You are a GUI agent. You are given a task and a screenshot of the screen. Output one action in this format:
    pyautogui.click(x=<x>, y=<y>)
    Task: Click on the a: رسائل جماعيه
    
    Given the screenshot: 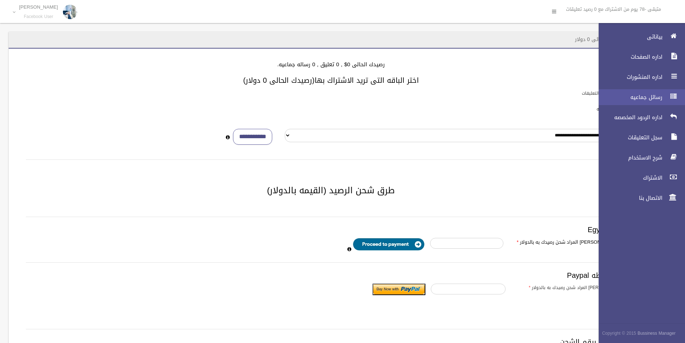 What is the action you would take?
    pyautogui.click(x=639, y=97)
    